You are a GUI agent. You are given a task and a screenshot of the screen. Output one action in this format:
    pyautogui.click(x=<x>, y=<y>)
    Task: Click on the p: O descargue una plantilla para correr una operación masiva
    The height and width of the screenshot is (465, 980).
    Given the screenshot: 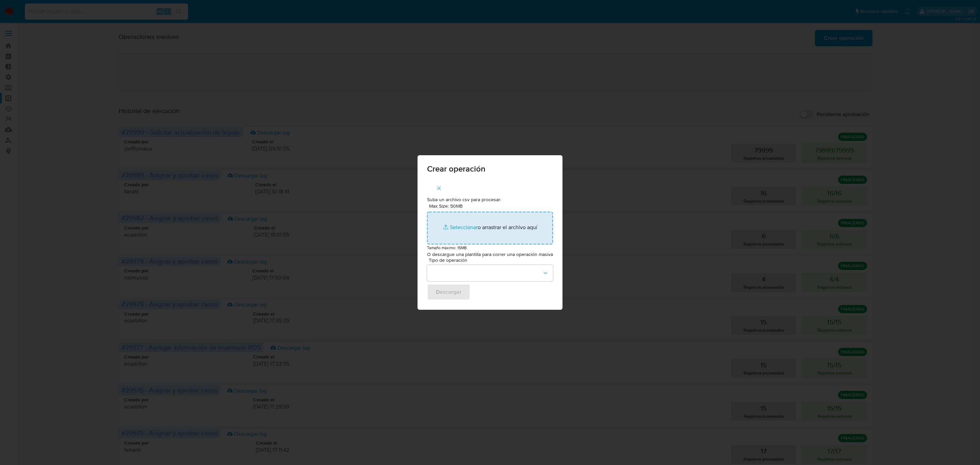 What is the action you would take?
    pyautogui.click(x=490, y=255)
    